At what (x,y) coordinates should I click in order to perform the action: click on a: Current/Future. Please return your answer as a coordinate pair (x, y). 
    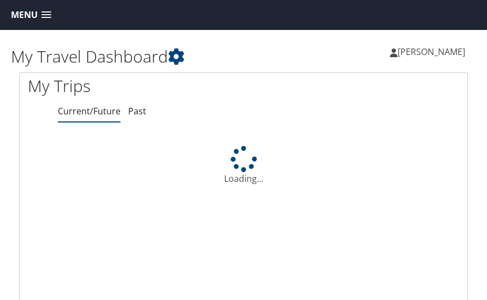
    Looking at the image, I should click on (89, 111).